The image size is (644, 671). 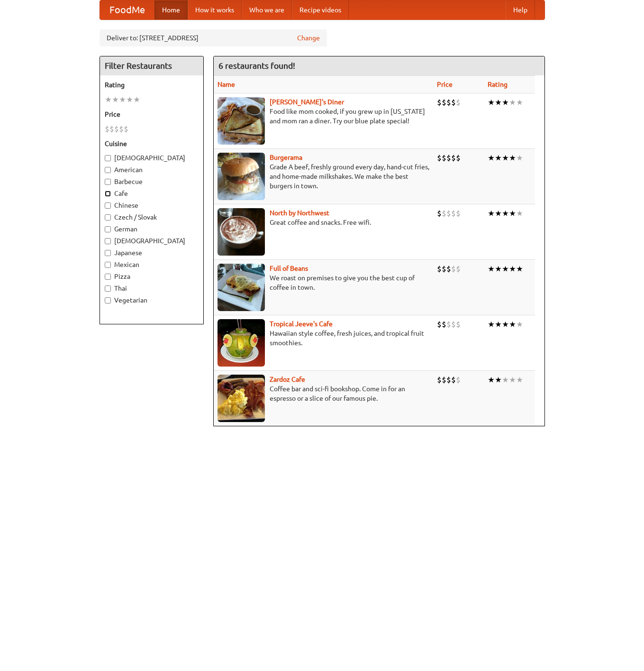 I want to click on a: Who we are, so click(x=267, y=10).